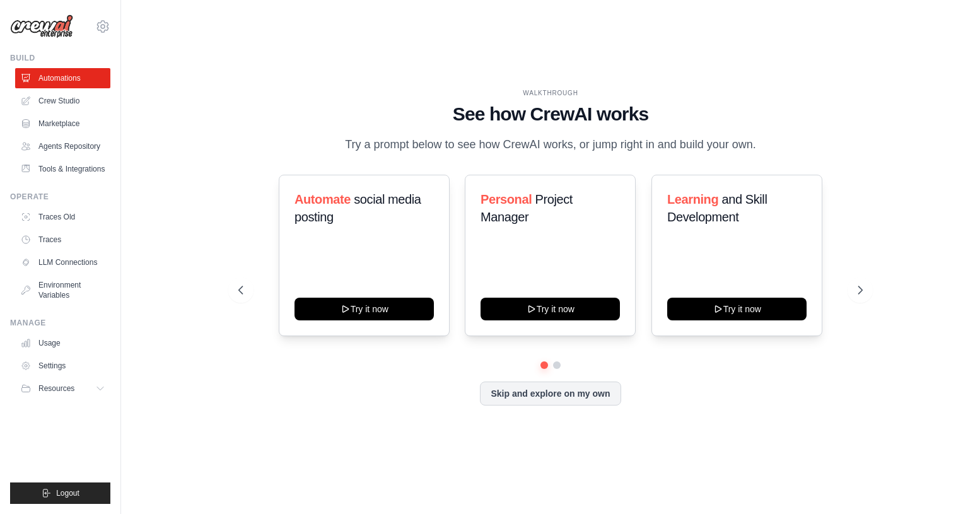 The width and height of the screenshot is (980, 514). Describe the element at coordinates (550, 394) in the screenshot. I see `button: Skip and explore on my own` at that location.